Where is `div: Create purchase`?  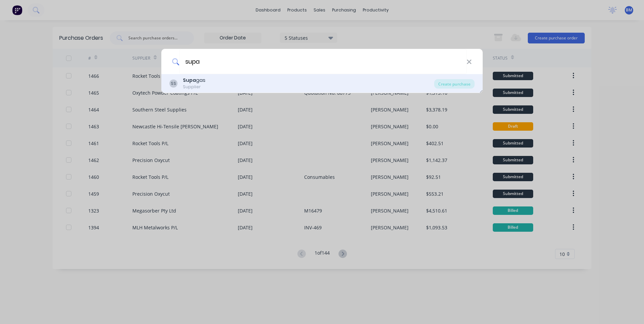
div: Create purchase is located at coordinates (455, 84).